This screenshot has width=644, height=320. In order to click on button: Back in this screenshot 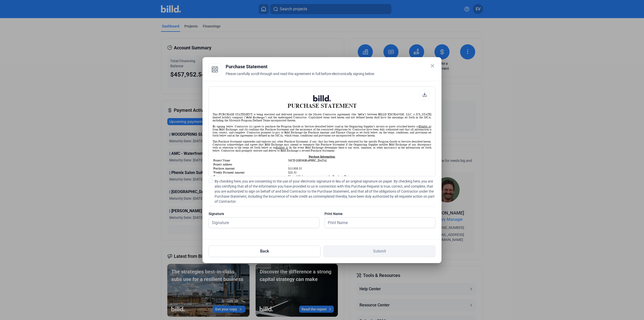, I will do `click(265, 251)`.